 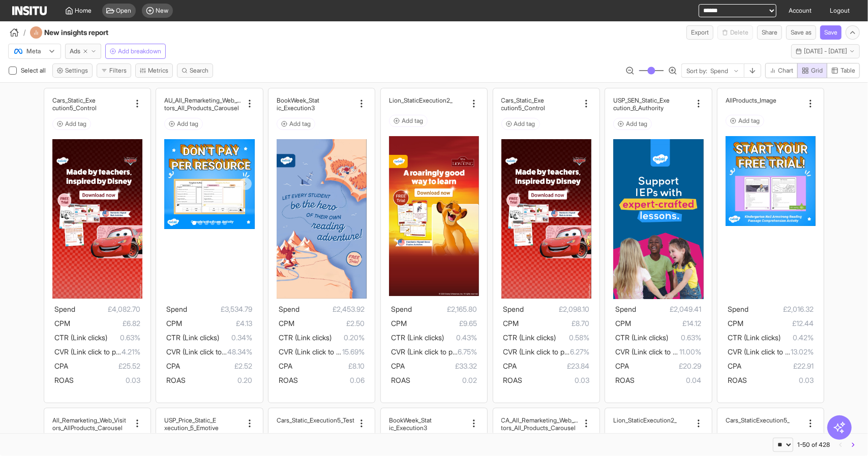 I want to click on span: New, so click(x=162, y=11).